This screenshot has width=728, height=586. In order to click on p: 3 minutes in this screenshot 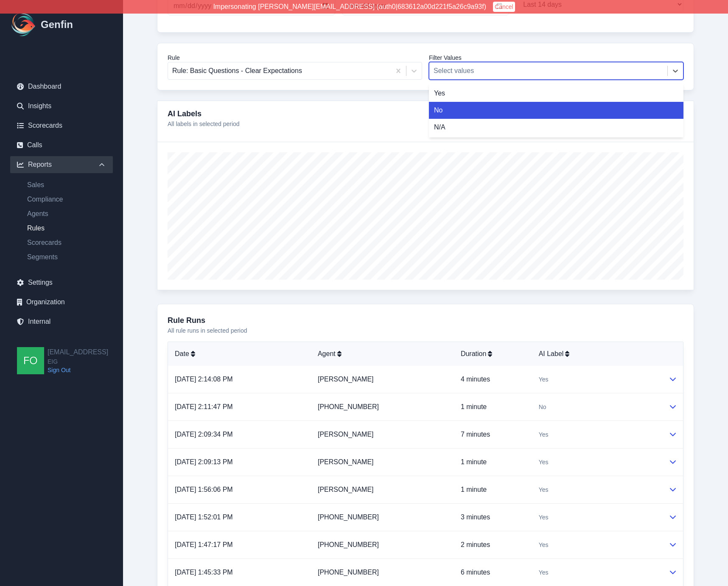, I will do `click(493, 517)`.